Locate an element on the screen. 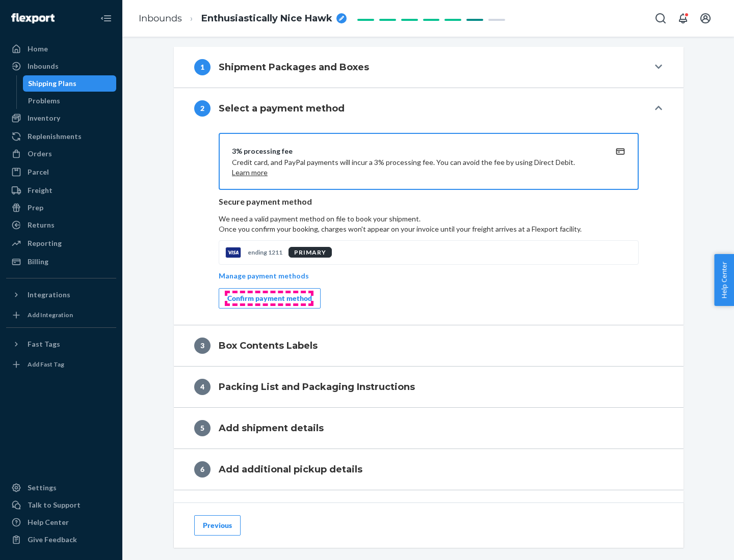  div: Integrations is located at coordinates (49, 295).